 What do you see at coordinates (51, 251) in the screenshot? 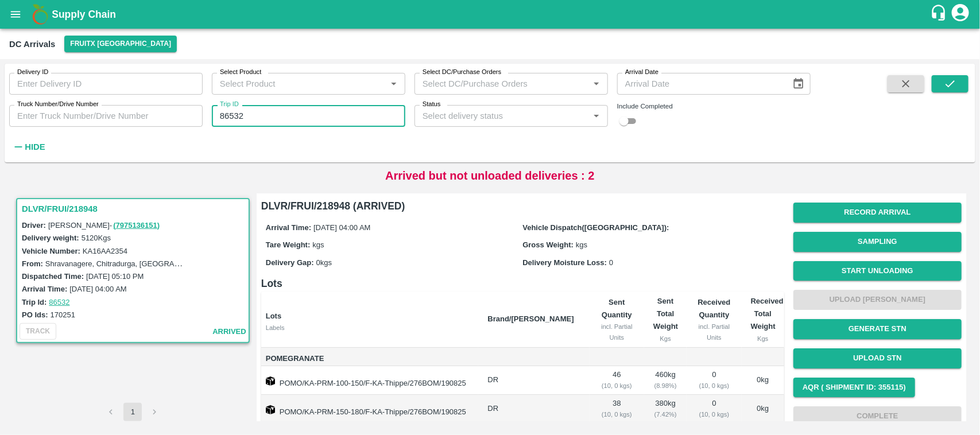
I see `label: Vehicle Number:` at bounding box center [51, 251].